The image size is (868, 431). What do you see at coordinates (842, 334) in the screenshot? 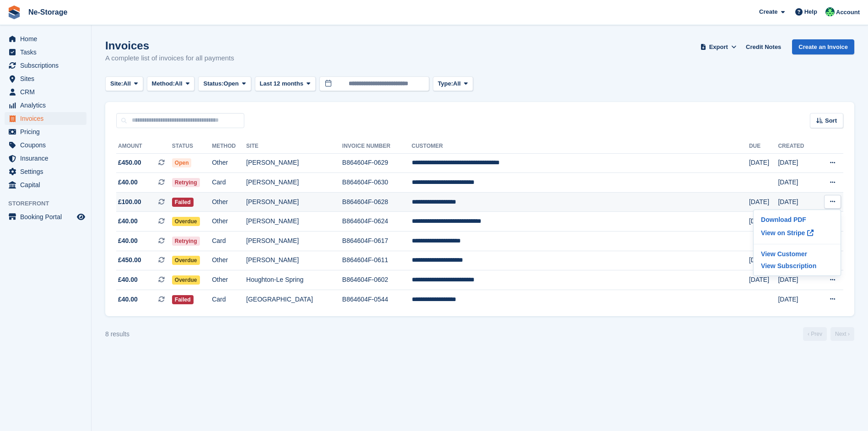
I see `a: Next` at bounding box center [842, 334].